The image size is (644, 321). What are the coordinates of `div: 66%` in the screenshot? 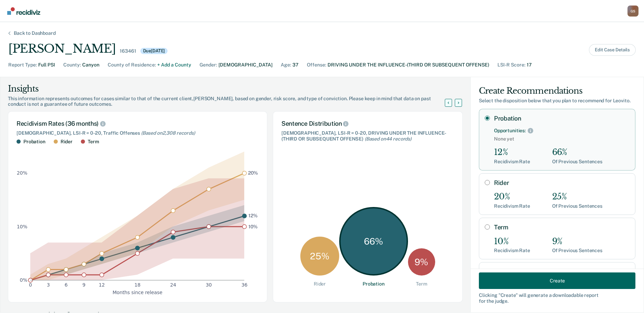 It's located at (577, 152).